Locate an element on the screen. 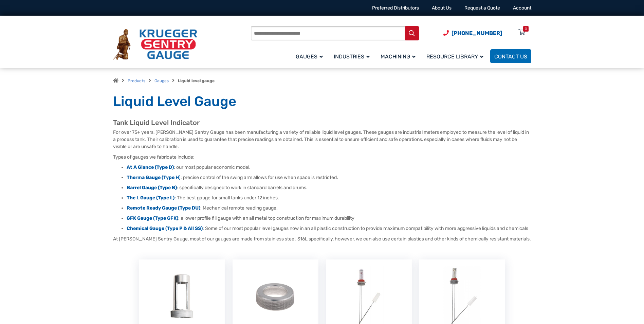 This screenshot has width=644, height=324. a: Contact Us is located at coordinates (510, 56).